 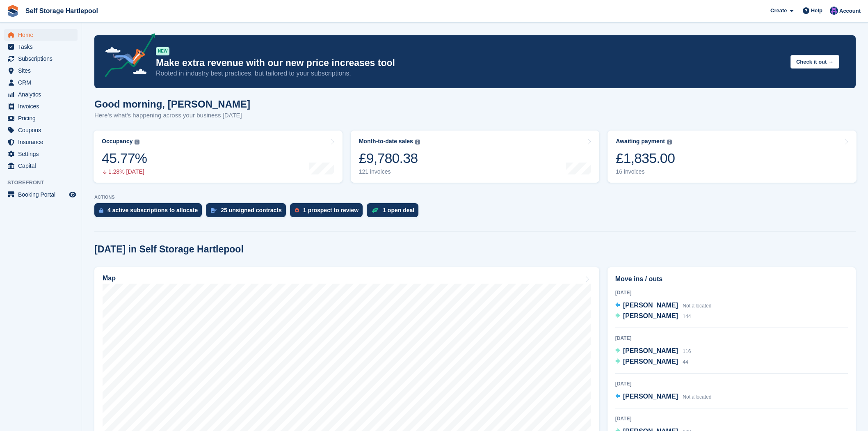 I want to click on img: deal-1b604bf984904fb50ccaf53a9ad4b4a5d6e5aea283cecdc64d6e3604feb123c2.svg, so click(x=375, y=210).